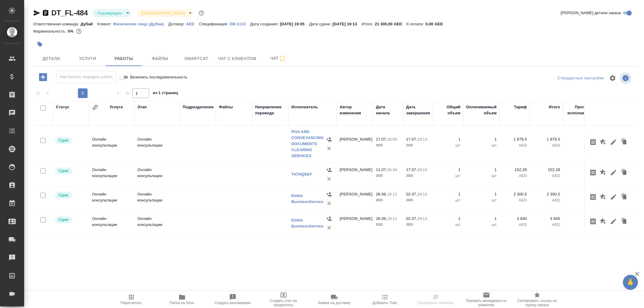 This screenshot has height=308, width=644. What do you see at coordinates (116, 107) in the screenshot?
I see `div: Услуга` at bounding box center [116, 107].